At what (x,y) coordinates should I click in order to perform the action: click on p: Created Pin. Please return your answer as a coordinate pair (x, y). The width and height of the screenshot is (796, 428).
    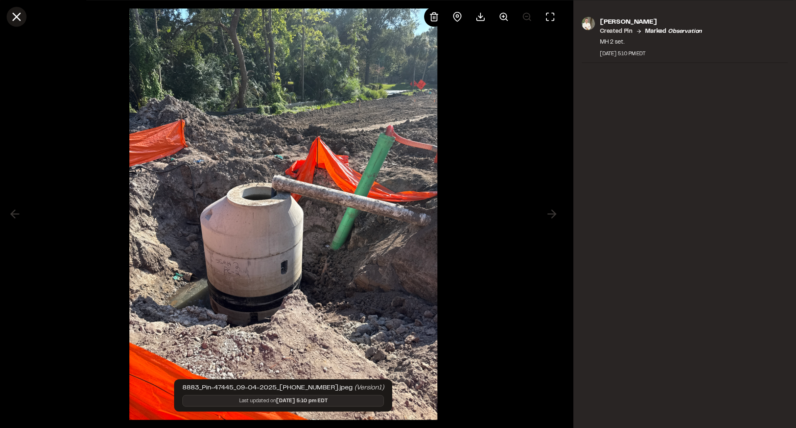
    Looking at the image, I should click on (616, 31).